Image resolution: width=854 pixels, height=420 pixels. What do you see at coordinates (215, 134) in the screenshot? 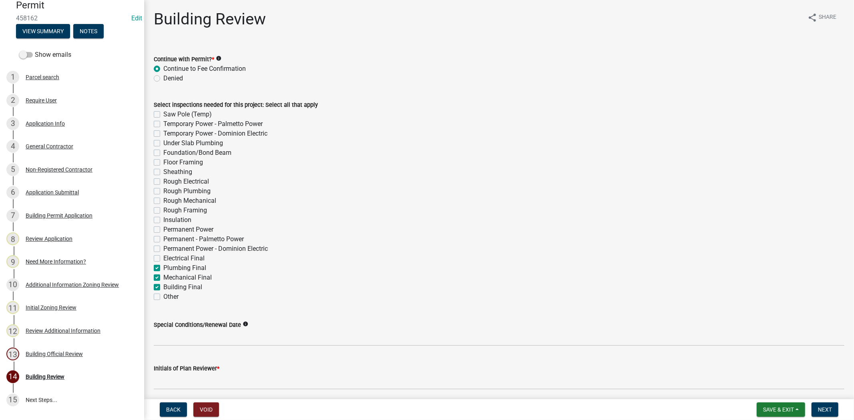
I see `label: Temporary Power - Dominion Electric` at bounding box center [215, 134].